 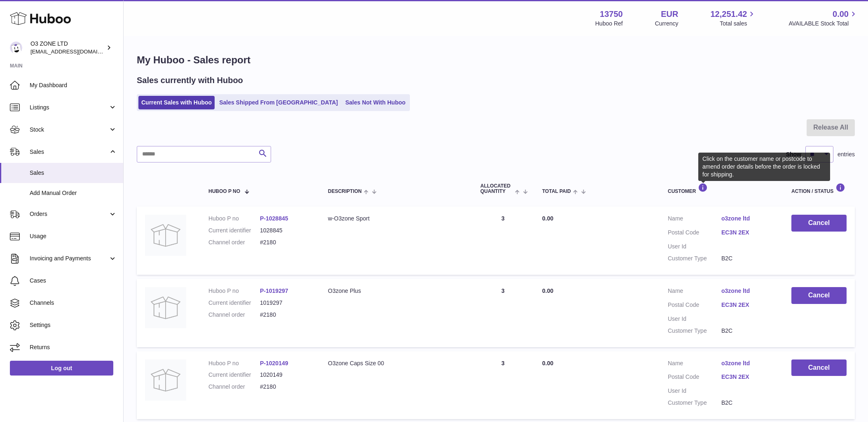 What do you see at coordinates (846, 154) in the screenshot?
I see `span: entries` at bounding box center [846, 154].